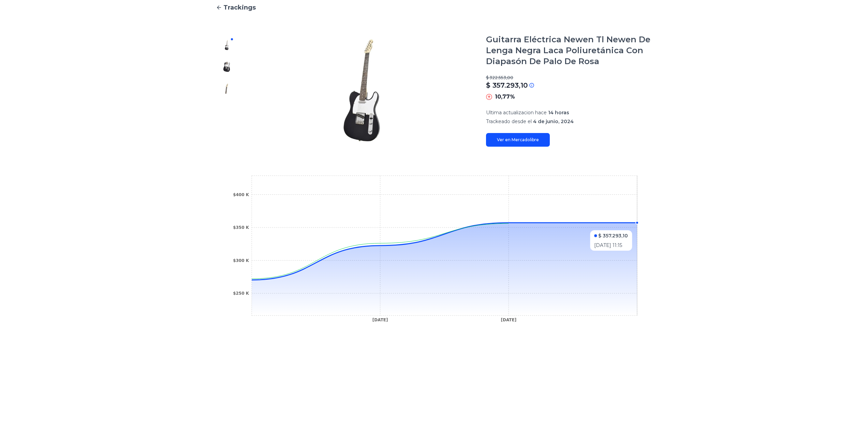 The height and width of the screenshot is (440, 868). I want to click on p: 10,77%, so click(505, 97).